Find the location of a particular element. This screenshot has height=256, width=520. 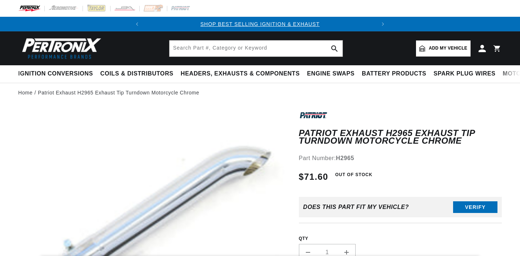

label: QTY is located at coordinates (401, 238).